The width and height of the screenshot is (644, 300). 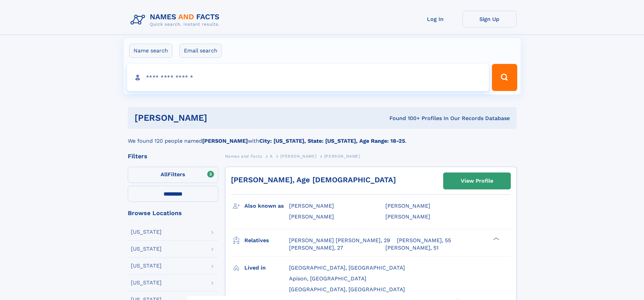 What do you see at coordinates (151, 51) in the screenshot?
I see `label: Name search` at bounding box center [151, 51].